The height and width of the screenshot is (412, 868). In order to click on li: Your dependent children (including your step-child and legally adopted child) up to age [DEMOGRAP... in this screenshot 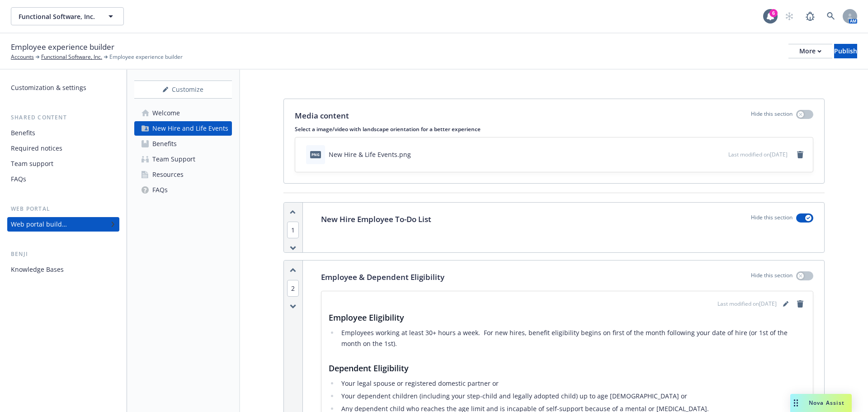, I will do `click(572, 396)`.